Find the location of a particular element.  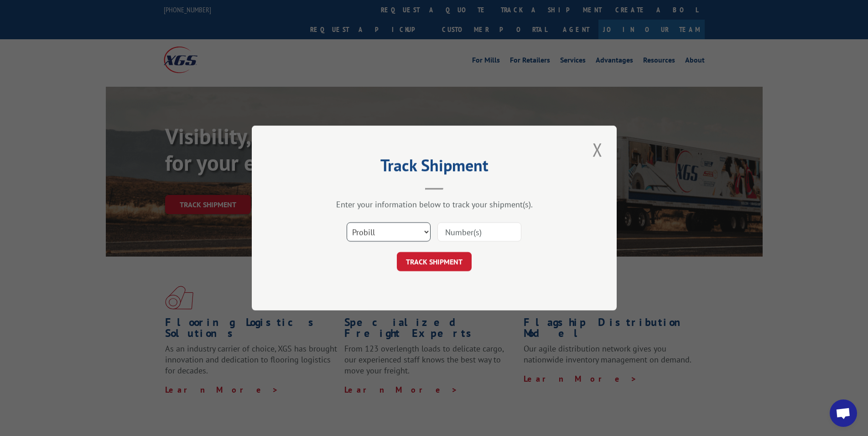

div: Enter your information below to track your shipment(s). is located at coordinates (434, 204).